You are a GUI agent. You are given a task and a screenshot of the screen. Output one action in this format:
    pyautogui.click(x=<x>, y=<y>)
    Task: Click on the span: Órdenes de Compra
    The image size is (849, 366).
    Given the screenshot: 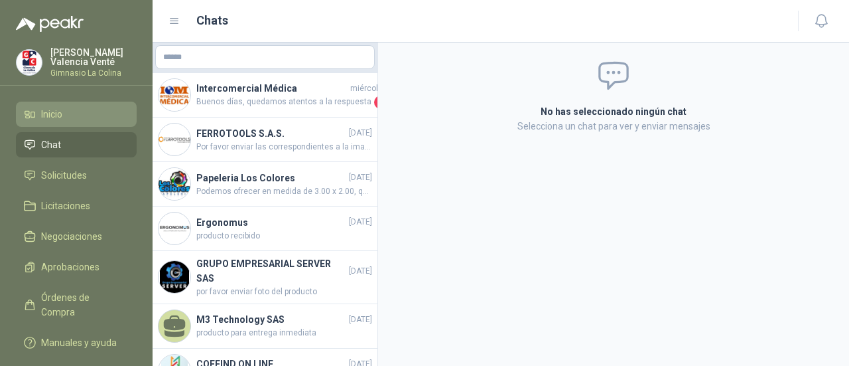 What is the action you would take?
    pyautogui.click(x=82, y=305)
    